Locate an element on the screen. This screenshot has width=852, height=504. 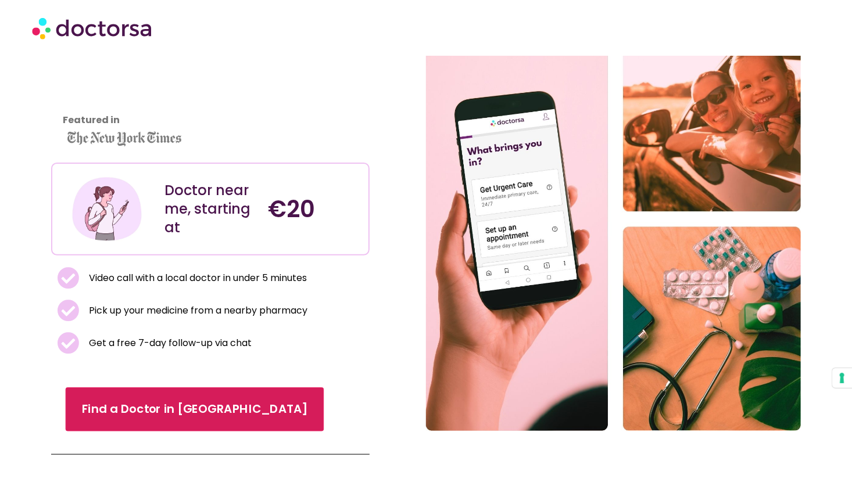
span: Get a free 7-day follow-up via chat is located at coordinates (168, 343).